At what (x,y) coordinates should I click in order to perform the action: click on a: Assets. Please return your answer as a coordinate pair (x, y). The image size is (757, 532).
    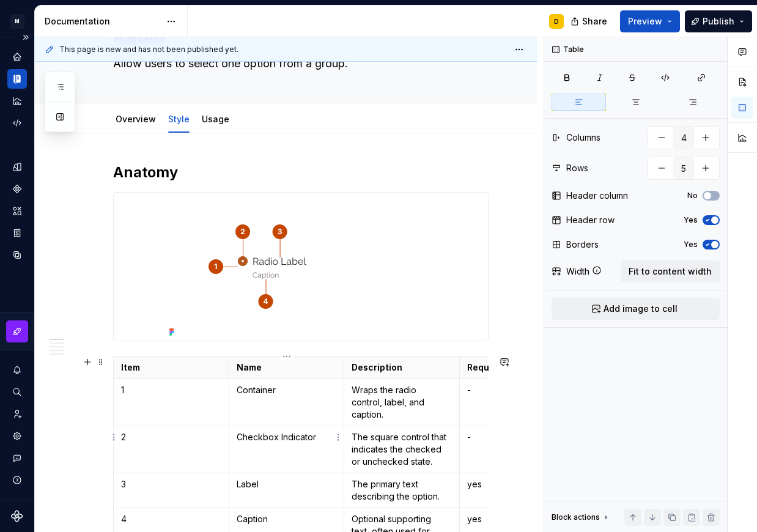
    Looking at the image, I should click on (17, 211).